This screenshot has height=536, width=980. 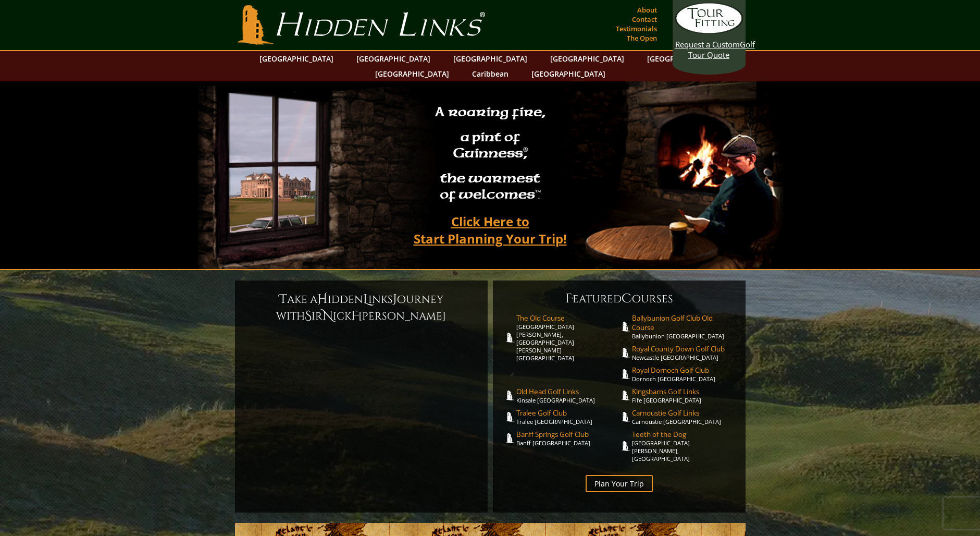 I want to click on a: Caribbean, so click(x=490, y=73).